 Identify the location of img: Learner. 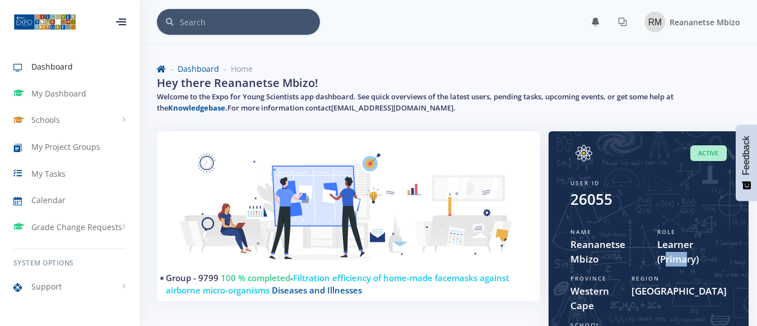
(349, 212).